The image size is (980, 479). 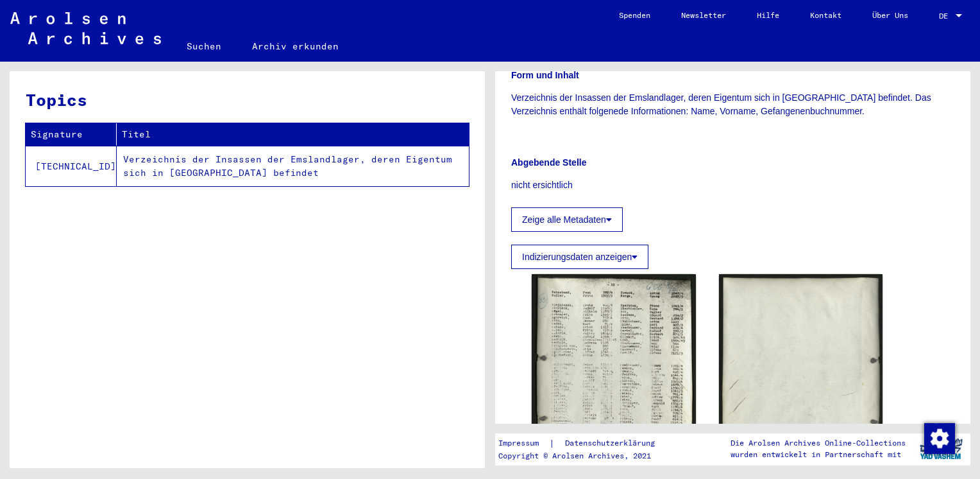 What do you see at coordinates (817, 443) in the screenshot?
I see `p: Die Arolsen Archives Online-Collections` at bounding box center [817, 443].